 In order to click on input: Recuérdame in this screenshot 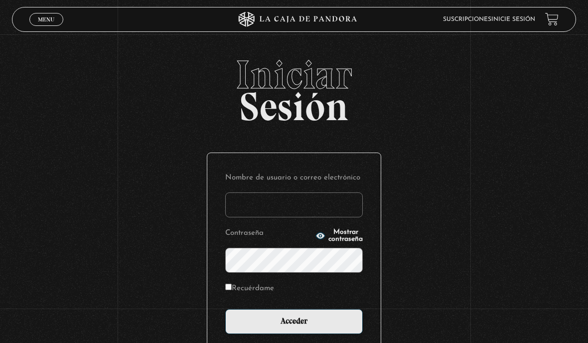, I will do `click(228, 287)`.